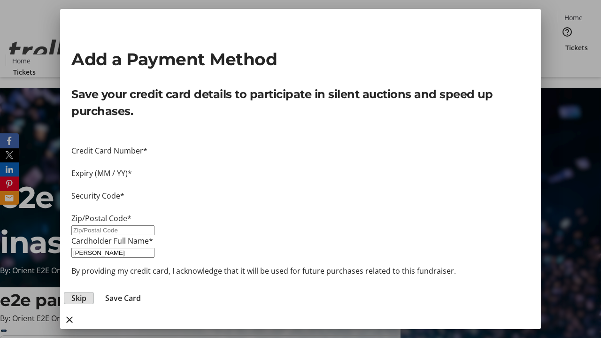  Describe the element at coordinates (70, 320) in the screenshot. I see `button: close` at that location.